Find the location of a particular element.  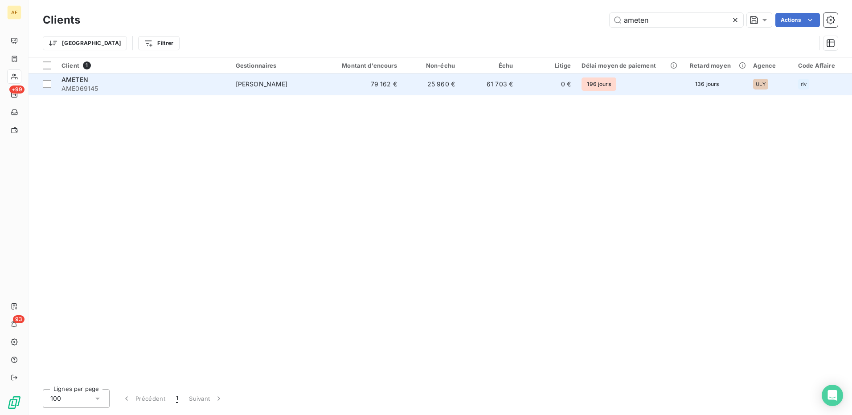

div: AF is located at coordinates (14, 12).